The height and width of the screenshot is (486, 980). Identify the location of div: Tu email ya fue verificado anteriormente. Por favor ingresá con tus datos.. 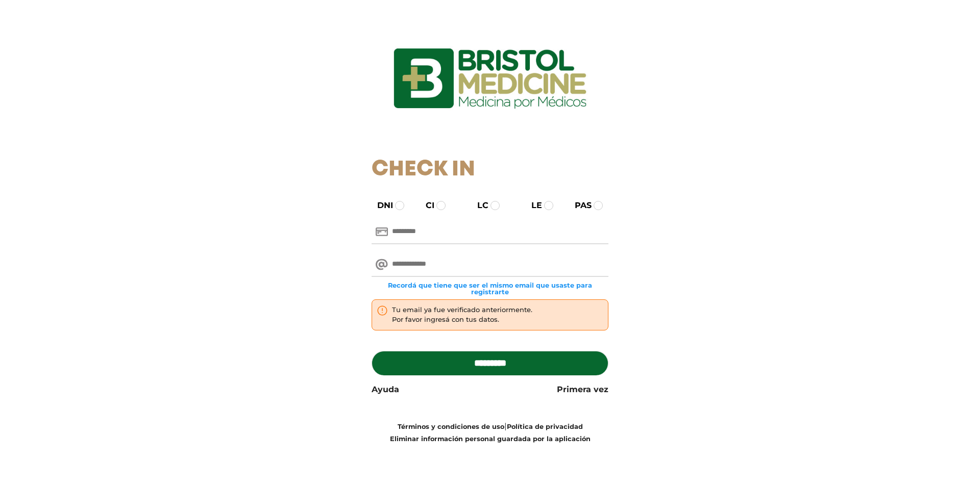
(462, 315).